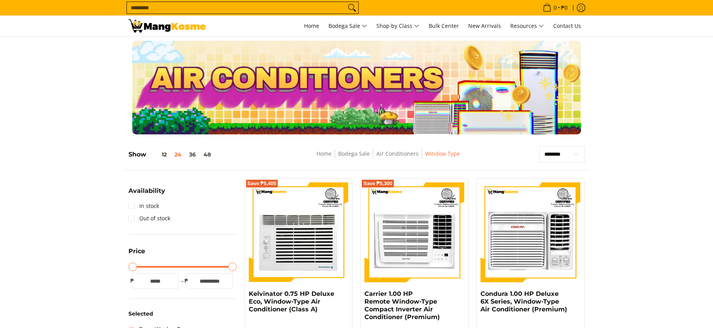  I want to click on a: Bulk Center, so click(444, 26).